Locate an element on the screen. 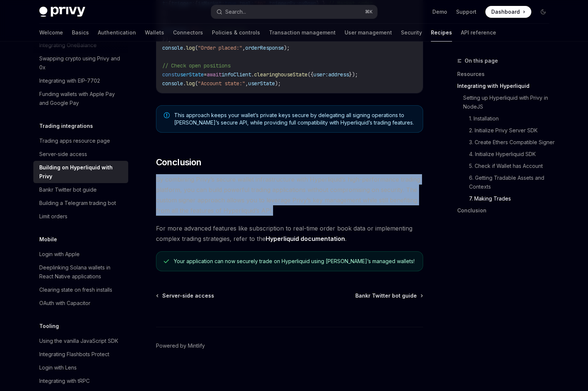 Image resolution: width=588 pixels, height=391 pixels. h5: Mobile is located at coordinates (48, 239).